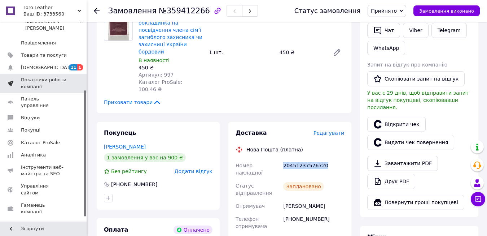 This screenshot has height=236, width=487. What do you see at coordinates (120, 132) in the screenshot?
I see `span: Покупець` at bounding box center [120, 132].